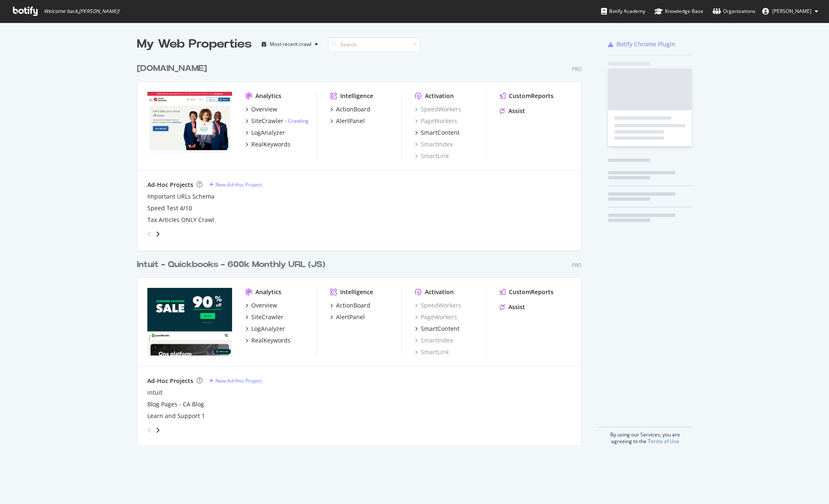  I want to click on a: Blog Pages - CA Blog, so click(176, 404).